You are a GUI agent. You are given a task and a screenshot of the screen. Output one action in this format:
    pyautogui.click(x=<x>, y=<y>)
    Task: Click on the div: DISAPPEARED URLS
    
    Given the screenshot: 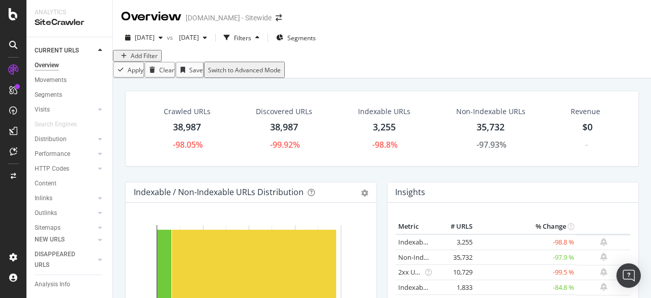 What is the action you would take?
    pyautogui.click(x=60, y=259)
    